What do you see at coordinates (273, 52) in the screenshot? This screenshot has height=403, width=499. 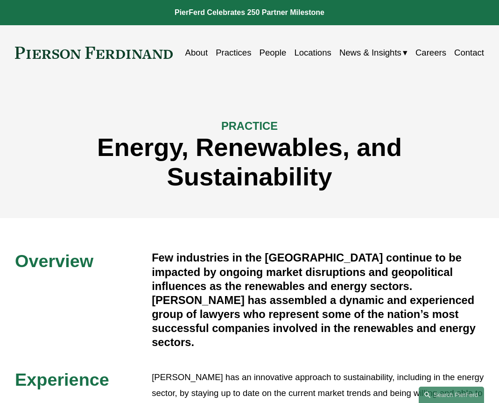 I see `a: People` at bounding box center [273, 52].